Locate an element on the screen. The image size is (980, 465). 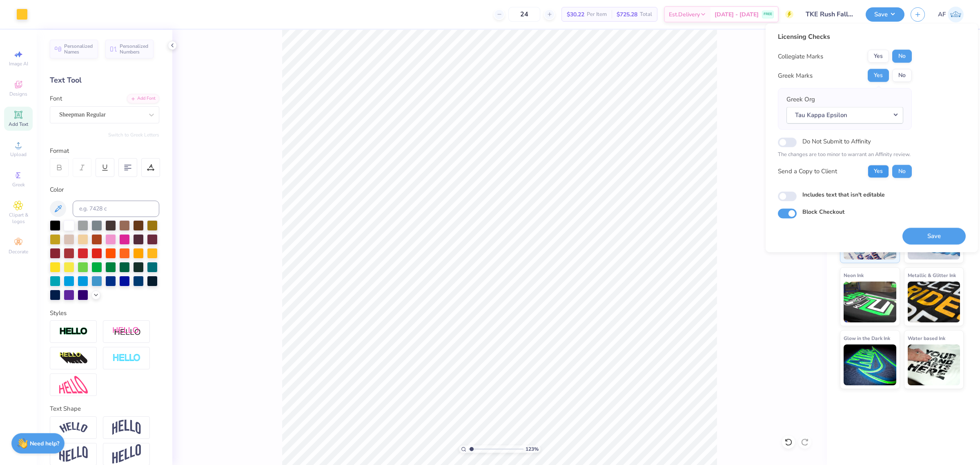
span: Designs is located at coordinates (19, 94).